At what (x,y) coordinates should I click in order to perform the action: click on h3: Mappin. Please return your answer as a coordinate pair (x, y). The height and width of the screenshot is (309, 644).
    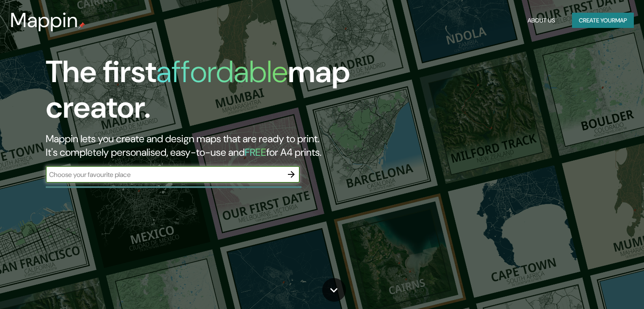
    Looking at the image, I should click on (44, 21).